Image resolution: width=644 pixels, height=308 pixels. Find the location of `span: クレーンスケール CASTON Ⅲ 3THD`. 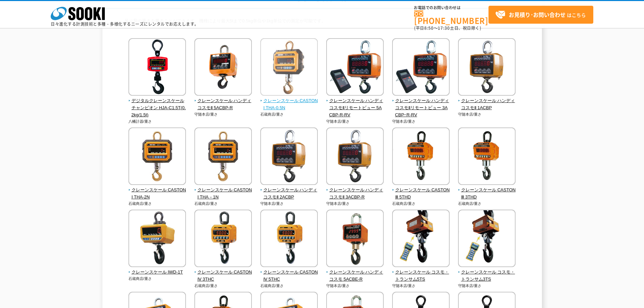

span: クレーンスケール CASTON Ⅲ 3THD is located at coordinates (487, 194).